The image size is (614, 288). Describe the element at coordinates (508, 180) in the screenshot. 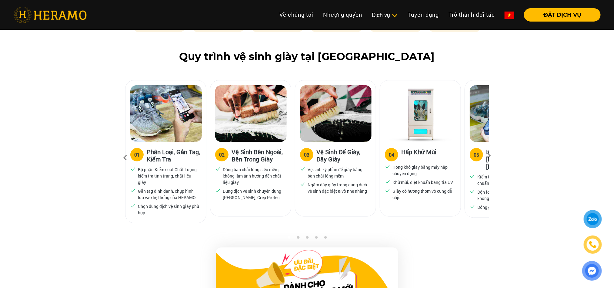

I see `p: Kiểm tra chất lượng xử lý đạt chuẩn` at that location.